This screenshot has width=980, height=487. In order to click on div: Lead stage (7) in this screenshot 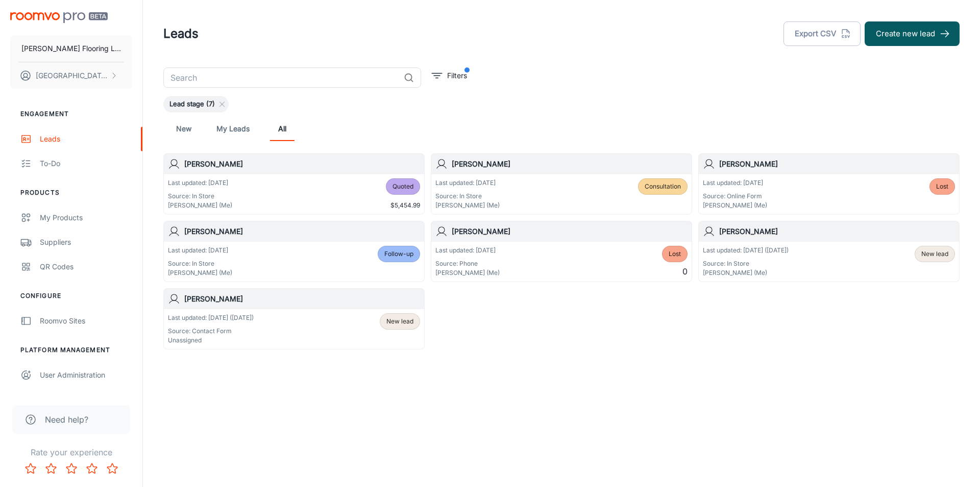, I will do `click(196, 104)`.